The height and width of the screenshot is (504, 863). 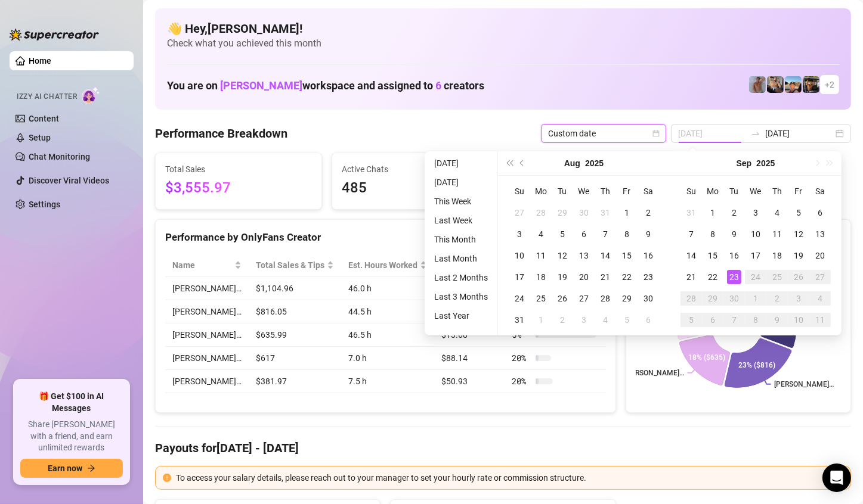 I want to click on th: Total Sales & Tips, so click(x=294, y=265).